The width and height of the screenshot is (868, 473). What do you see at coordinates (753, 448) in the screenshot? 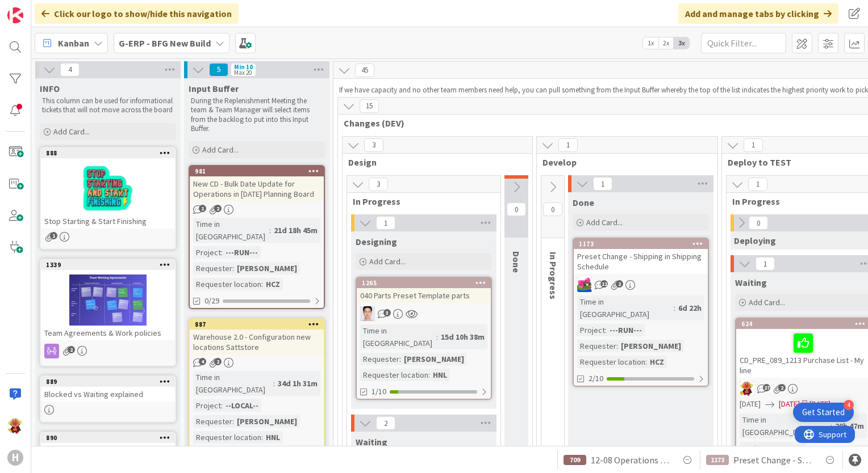
I see `div: Project` at bounding box center [753, 448].